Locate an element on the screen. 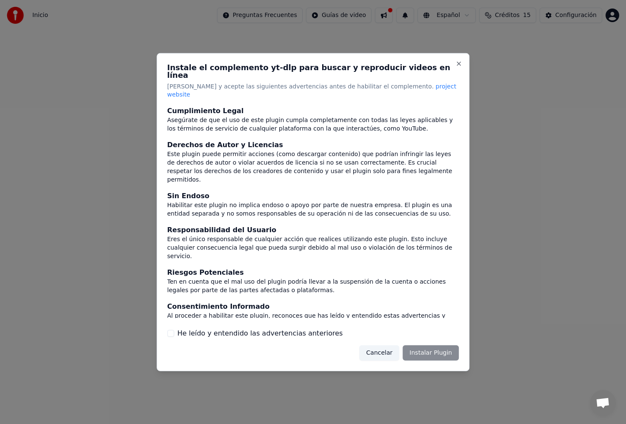 Image resolution: width=626 pixels, height=424 pixels. div: Responsabilidad del Usuario is located at coordinates (313, 230).